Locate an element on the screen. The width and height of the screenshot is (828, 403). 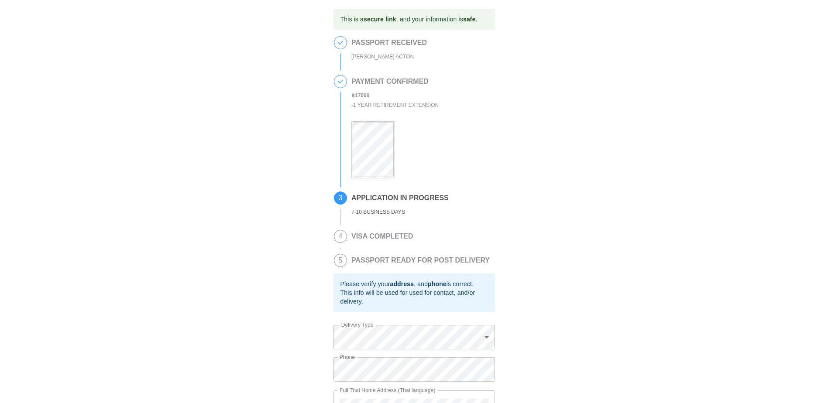
span: 3 is located at coordinates (341, 198).